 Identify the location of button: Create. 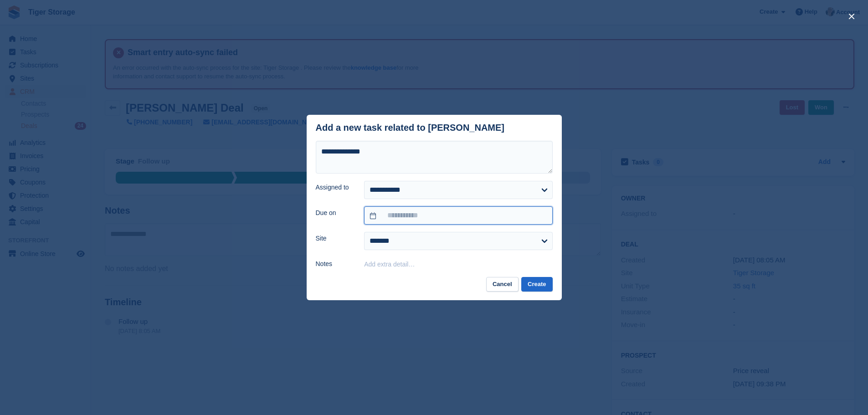
(537, 284).